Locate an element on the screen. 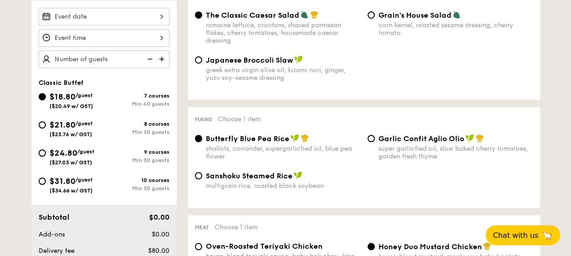  div: romaine lettuce, croutons, shaved parmesan flakes, cherry tomatoes, housemade caesar dressing is located at coordinates (283, 33).